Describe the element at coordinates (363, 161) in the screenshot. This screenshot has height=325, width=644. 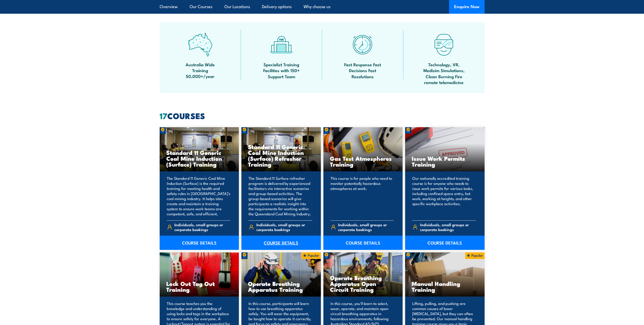
I see `h3: Gas Test Atmospheres Training` at that location.